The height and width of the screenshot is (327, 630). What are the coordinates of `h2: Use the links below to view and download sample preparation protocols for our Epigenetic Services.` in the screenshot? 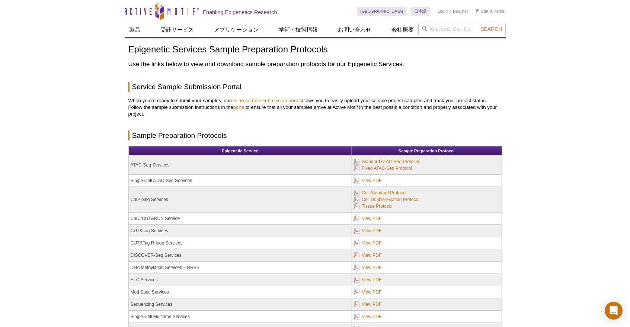 It's located at (315, 64).